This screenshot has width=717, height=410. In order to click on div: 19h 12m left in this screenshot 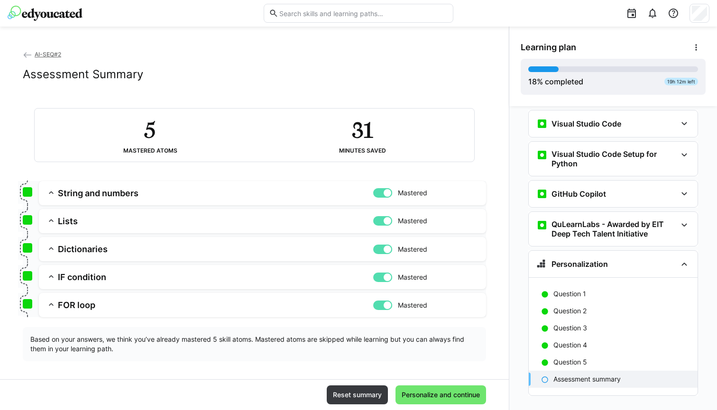, I will do `click(681, 82)`.